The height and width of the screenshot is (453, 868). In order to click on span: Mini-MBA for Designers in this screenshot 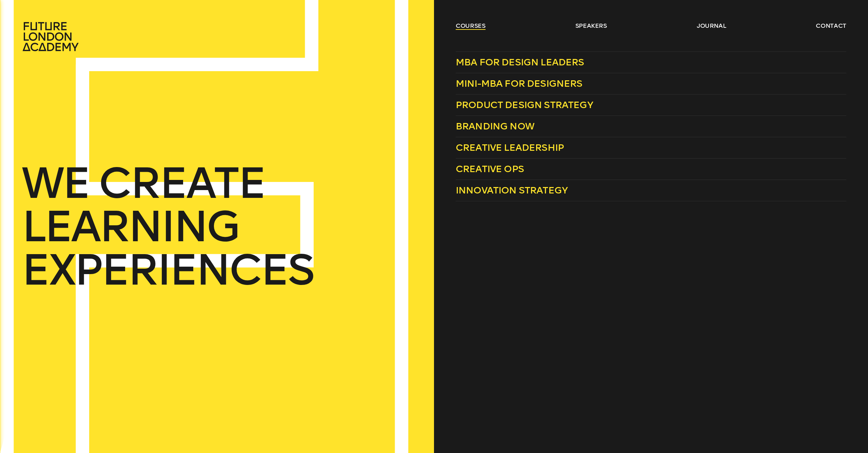, I will do `click(519, 83)`.